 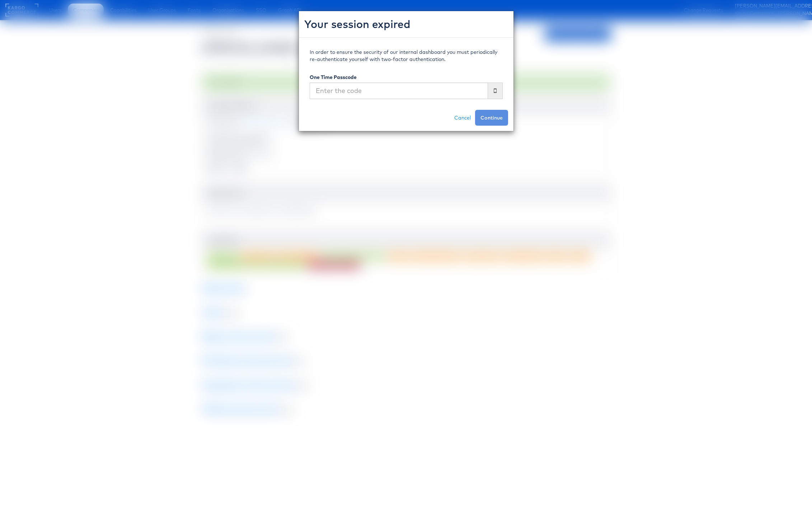 I want to click on button: Continue, so click(x=492, y=118).